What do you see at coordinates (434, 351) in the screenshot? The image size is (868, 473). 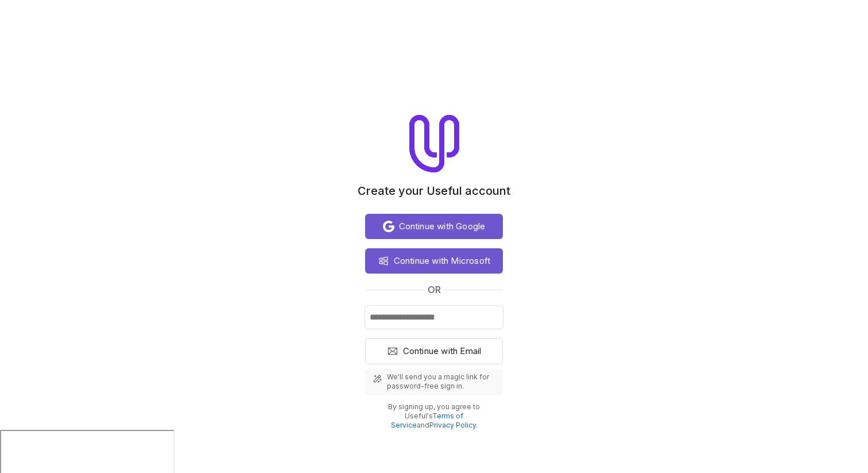 I see `button: Continue with Email` at bounding box center [434, 351].